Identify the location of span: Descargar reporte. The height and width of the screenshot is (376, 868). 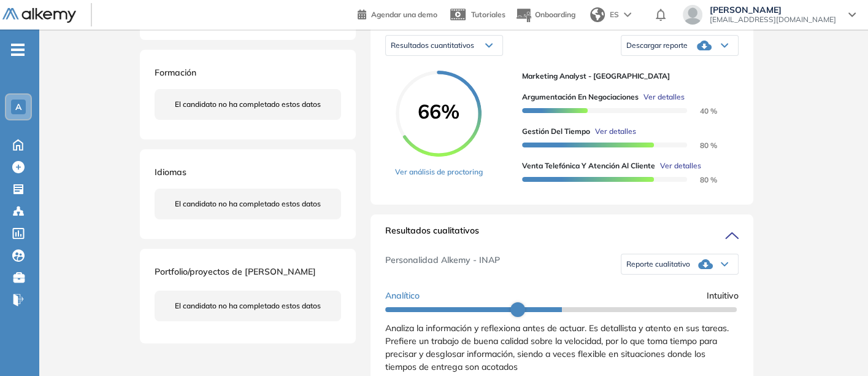
(657, 45).